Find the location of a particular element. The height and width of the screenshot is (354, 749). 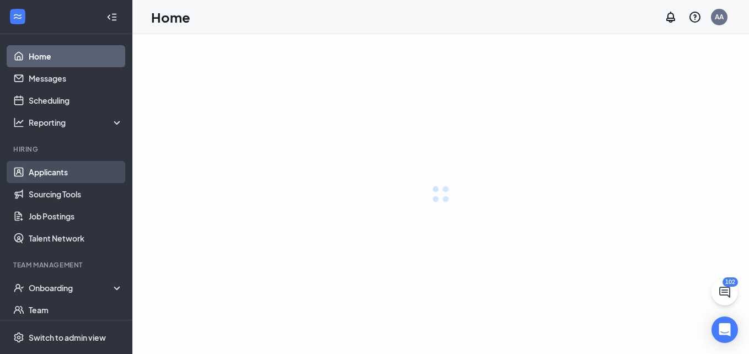

a: Scheduling is located at coordinates (76, 100).